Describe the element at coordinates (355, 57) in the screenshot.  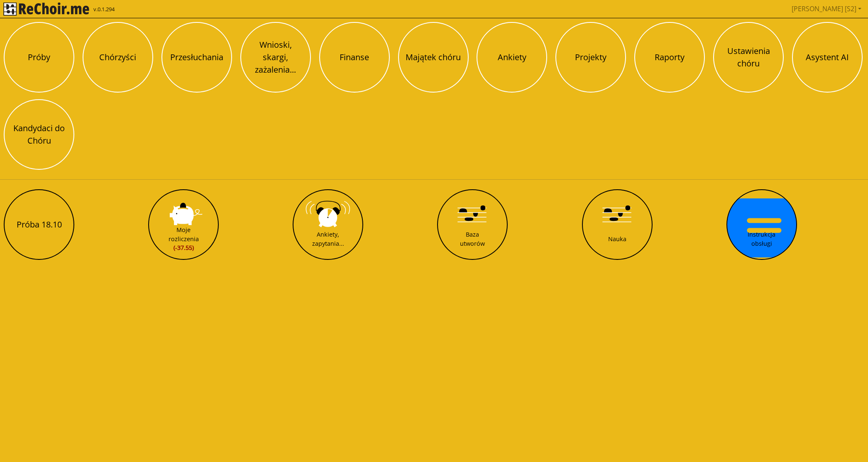
I see `button: Finanse` at that location.